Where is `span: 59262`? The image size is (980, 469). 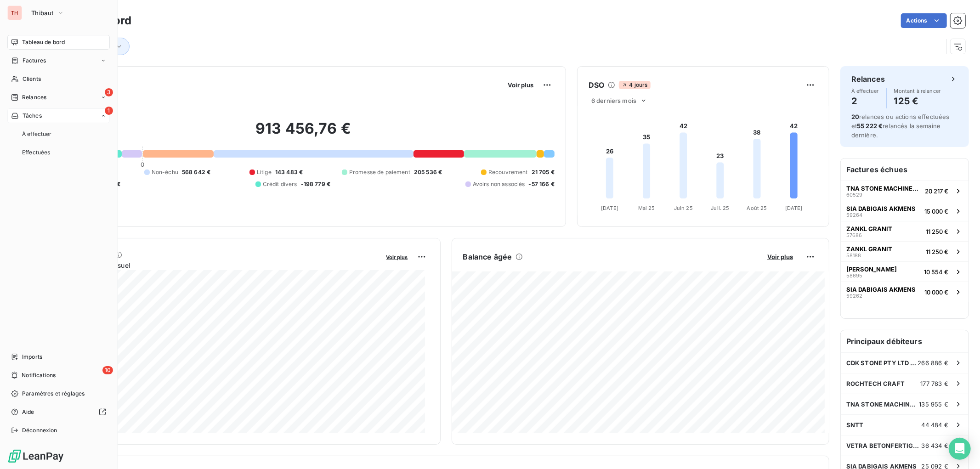
span: 59262 is located at coordinates (854, 296).